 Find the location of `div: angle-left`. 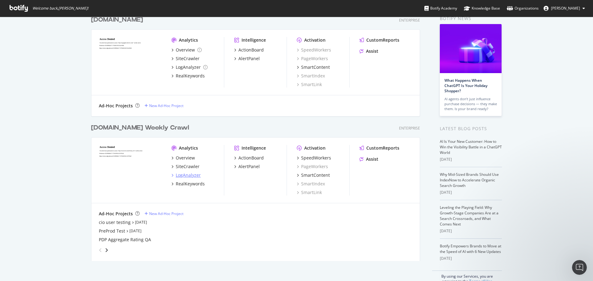

div: angle-left is located at coordinates (100, 251).